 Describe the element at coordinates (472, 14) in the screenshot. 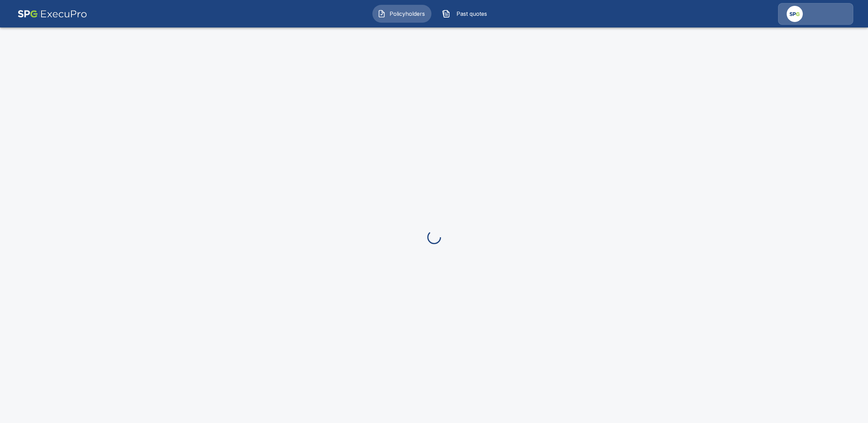

I see `span: Past quotes` at that location.